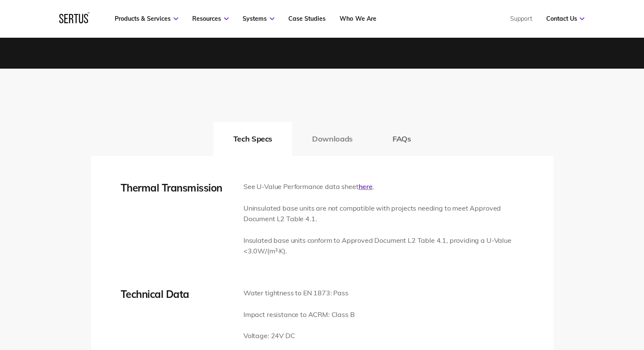  What do you see at coordinates (176, 188) in the screenshot?
I see `div: Thermal Transmission` at bounding box center [176, 188].